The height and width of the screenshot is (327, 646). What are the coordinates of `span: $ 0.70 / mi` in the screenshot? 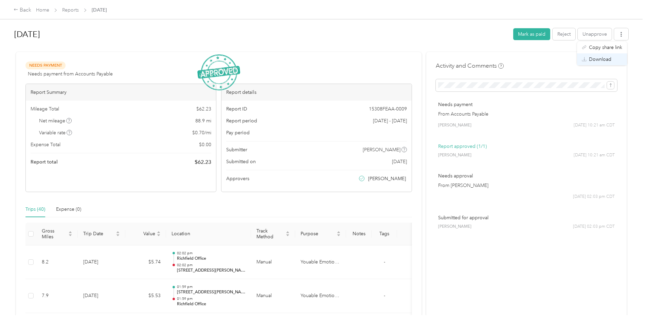 It's located at (202, 132).